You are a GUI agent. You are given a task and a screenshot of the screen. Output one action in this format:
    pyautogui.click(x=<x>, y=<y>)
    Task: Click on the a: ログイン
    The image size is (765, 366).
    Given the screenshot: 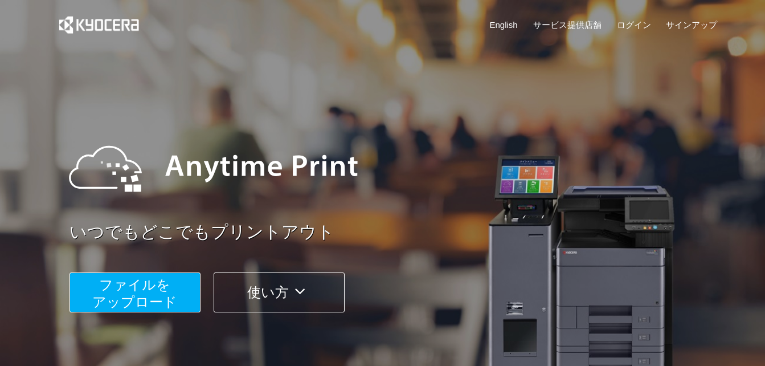 What is the action you would take?
    pyautogui.click(x=634, y=24)
    